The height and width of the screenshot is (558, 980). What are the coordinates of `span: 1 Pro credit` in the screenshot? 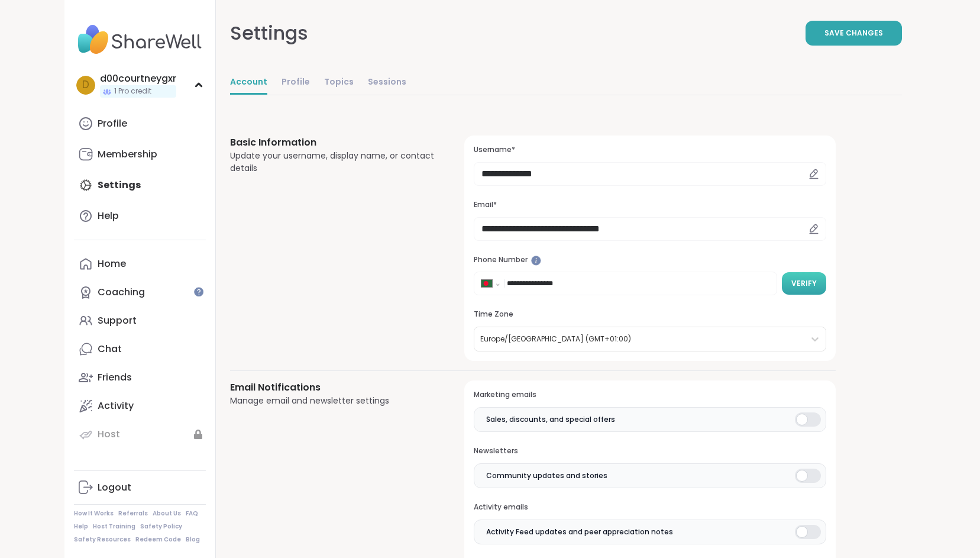 It's located at (132, 91).